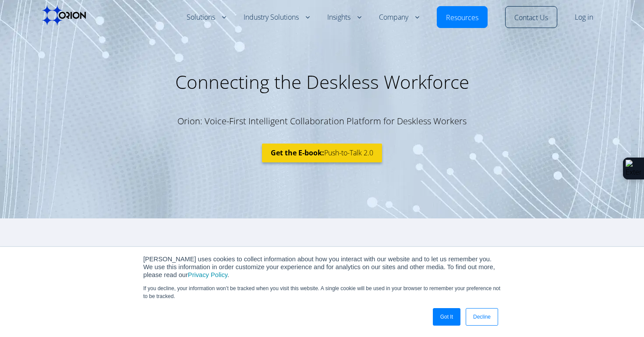  I want to click on p: If you decline, your information won’t be tracked when you visit this website. A single cookie wi..., so click(322, 293).